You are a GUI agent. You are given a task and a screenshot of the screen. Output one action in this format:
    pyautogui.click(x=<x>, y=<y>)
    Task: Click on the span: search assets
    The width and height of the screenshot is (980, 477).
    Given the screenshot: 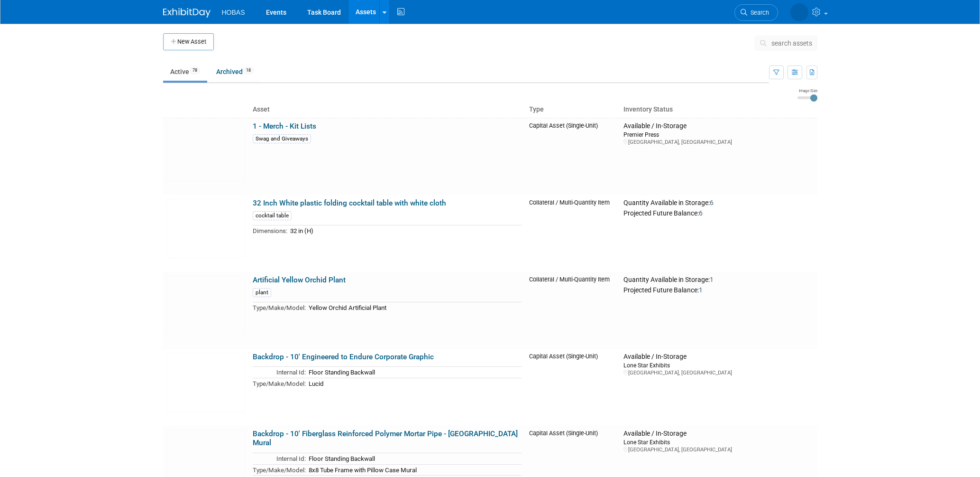 What is the action you would take?
    pyautogui.click(x=792, y=43)
    